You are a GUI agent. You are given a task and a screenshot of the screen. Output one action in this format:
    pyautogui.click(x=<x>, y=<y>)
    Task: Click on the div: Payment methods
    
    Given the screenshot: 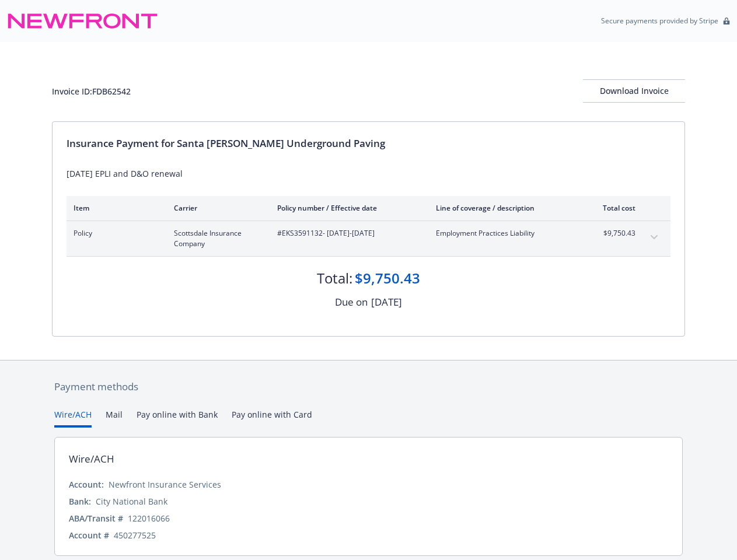 What is the action you would take?
    pyautogui.click(x=368, y=387)
    